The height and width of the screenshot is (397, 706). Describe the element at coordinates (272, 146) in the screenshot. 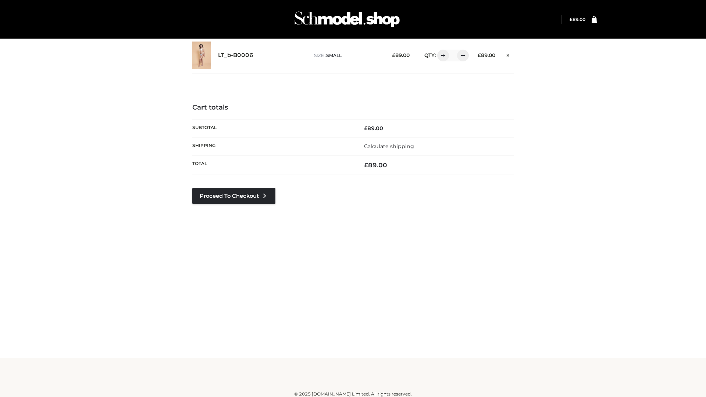

I see `th: Shipping` at that location.